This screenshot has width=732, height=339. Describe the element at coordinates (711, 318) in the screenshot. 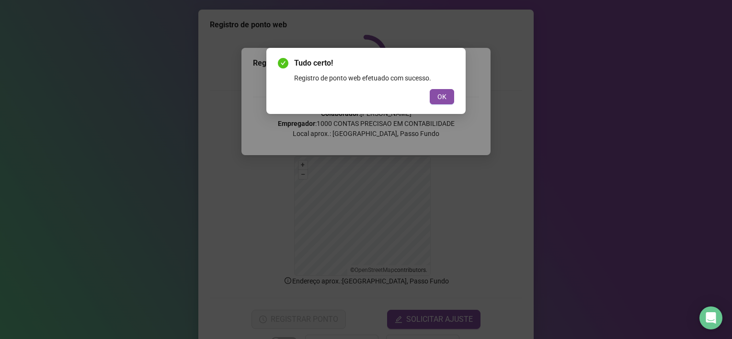

I see `div: Open Intercom Messenger` at that location.